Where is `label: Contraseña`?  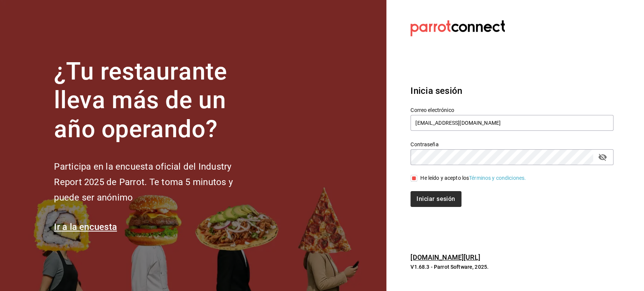
label: Contraseña is located at coordinates (512, 144).